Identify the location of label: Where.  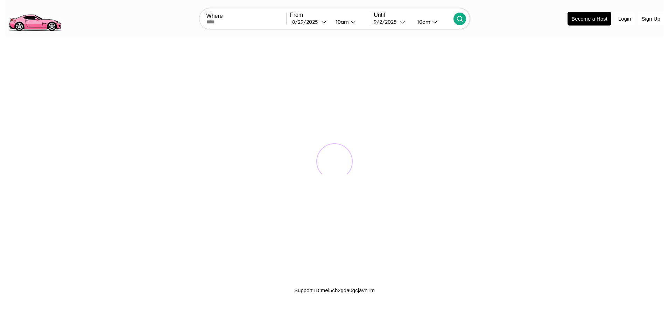
(246, 16).